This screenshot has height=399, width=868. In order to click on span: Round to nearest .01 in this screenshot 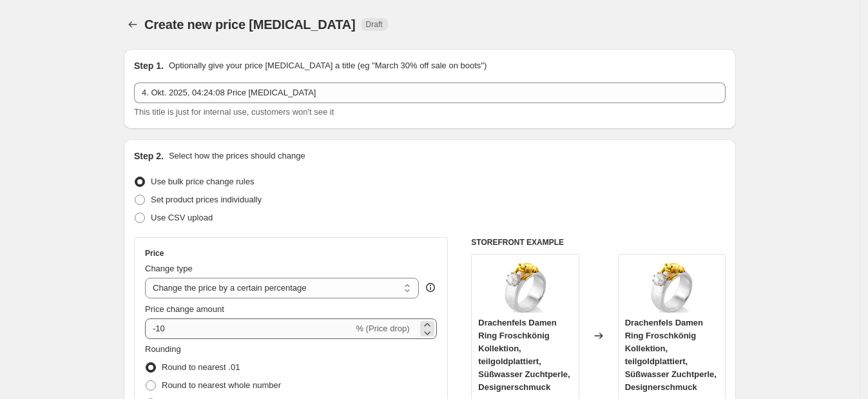, I will do `click(201, 367)`.